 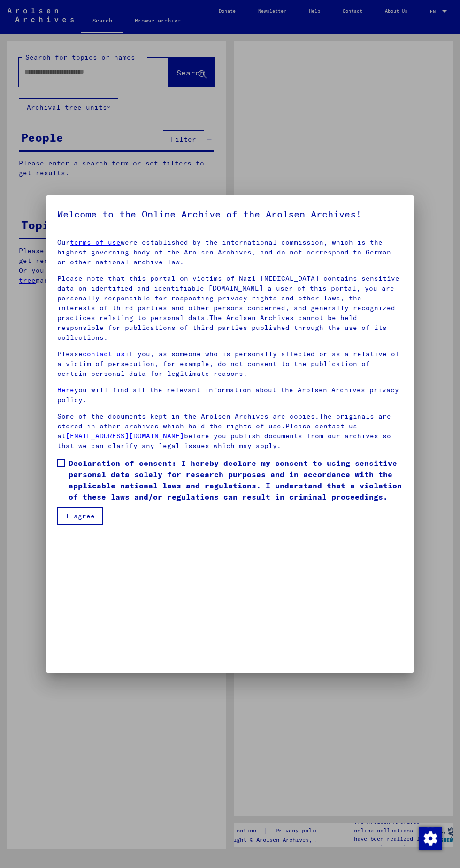 What do you see at coordinates (236, 480) in the screenshot?
I see `span: Declaration of consent: I hereby declare my consent to using sensitive personal data solely for r...` at bounding box center [236, 480].